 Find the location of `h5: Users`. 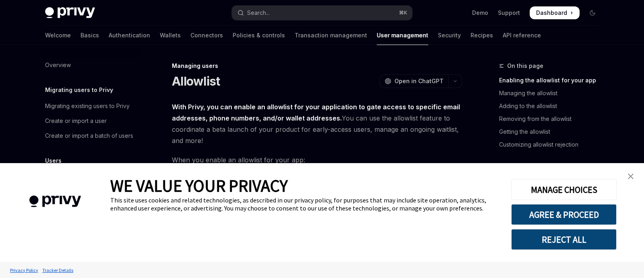

h5: Users is located at coordinates (53, 161).